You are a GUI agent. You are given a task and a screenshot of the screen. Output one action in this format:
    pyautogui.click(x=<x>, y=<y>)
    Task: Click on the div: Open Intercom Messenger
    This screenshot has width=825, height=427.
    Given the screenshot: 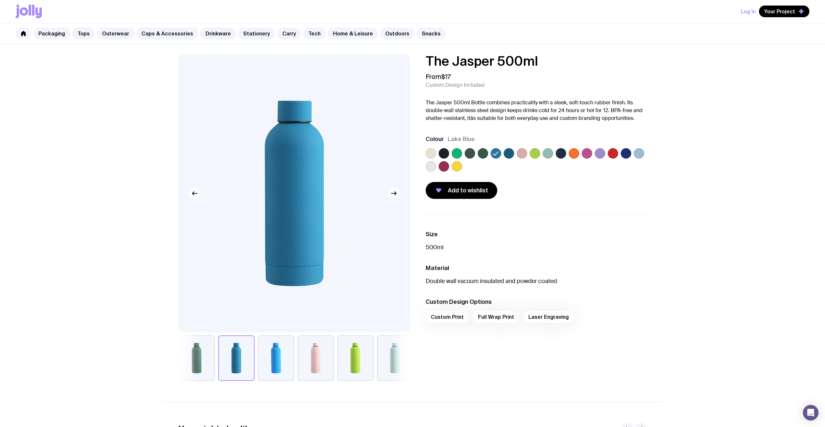 What is the action you would take?
    pyautogui.click(x=811, y=413)
    